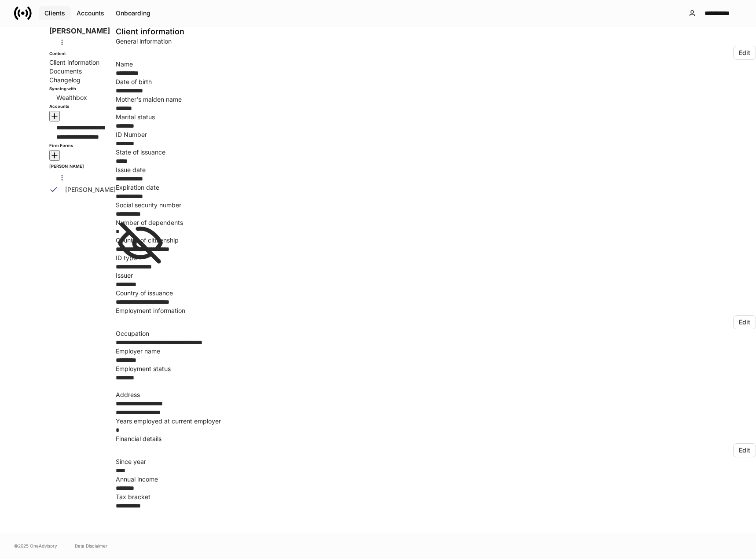 The height and width of the screenshot is (559, 756). What do you see at coordinates (436, 64) in the screenshot?
I see `div: Name` at bounding box center [436, 64].